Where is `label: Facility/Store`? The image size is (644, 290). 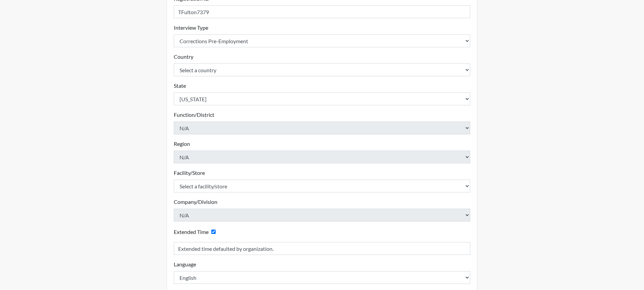
label: Facility/Store is located at coordinates (189, 173).